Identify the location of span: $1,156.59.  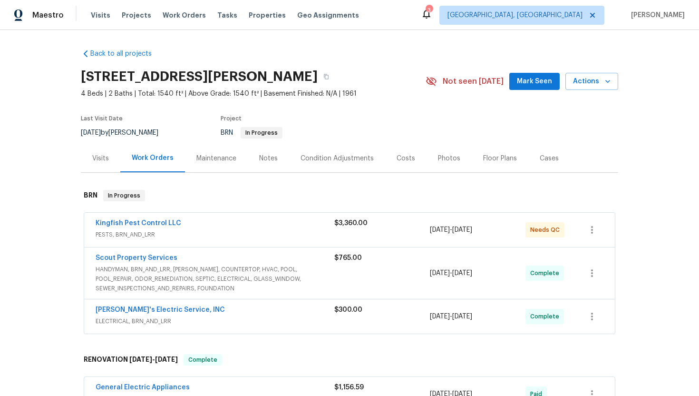
(349, 387).